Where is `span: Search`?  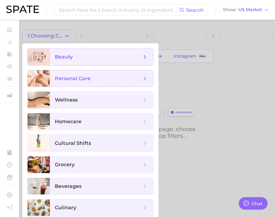
span: Search is located at coordinates (195, 10).